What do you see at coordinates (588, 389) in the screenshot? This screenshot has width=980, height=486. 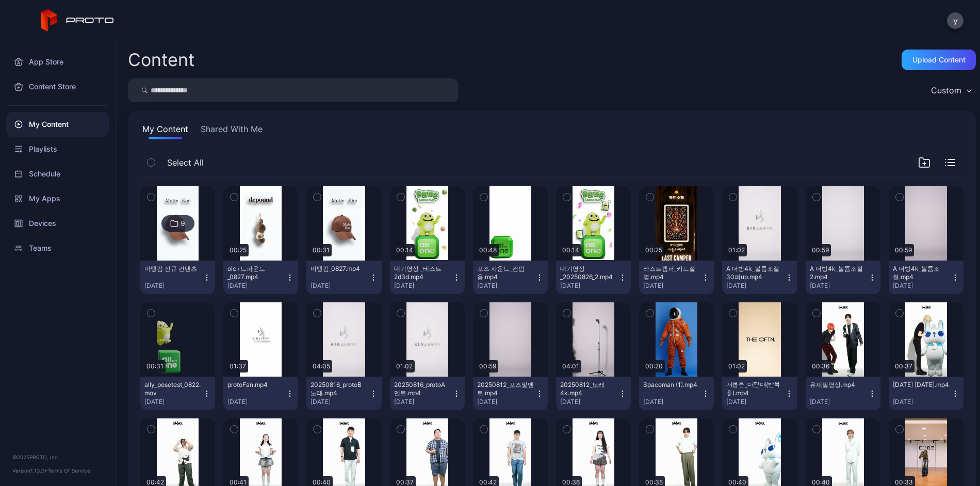 I see `div: 20250812_노래4k.mp4` at bounding box center [588, 389].